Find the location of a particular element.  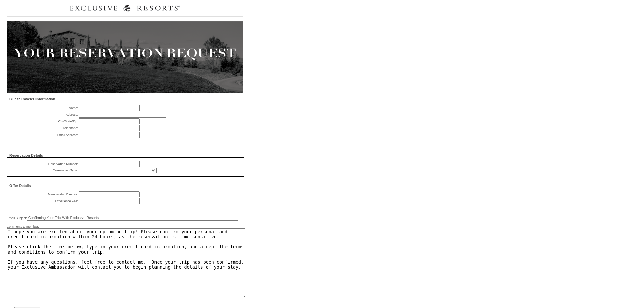

span: Guest Traveler Information is located at coordinates (33, 99).